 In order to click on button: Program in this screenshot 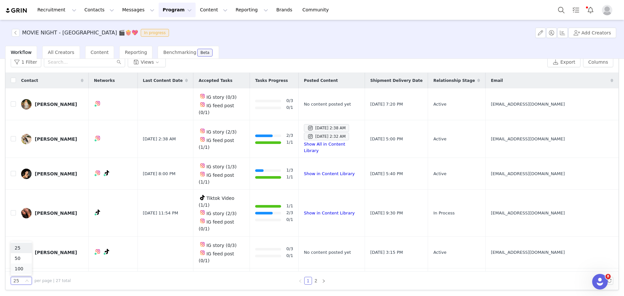, I will do `click(177, 10)`.